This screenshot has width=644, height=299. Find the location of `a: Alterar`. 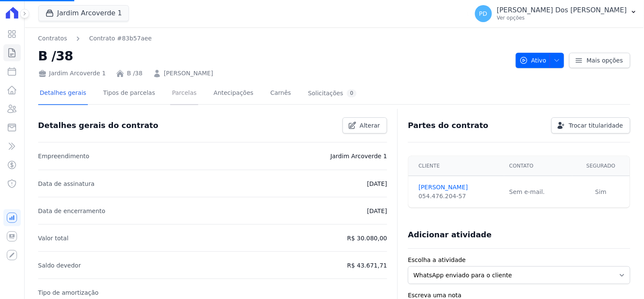

a: Alterar is located at coordinates (365, 125).